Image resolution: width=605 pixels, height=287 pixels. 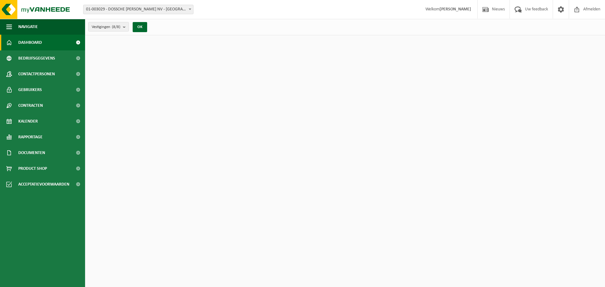 What do you see at coordinates (106, 27) in the screenshot?
I see `span: Vestigingen` at bounding box center [106, 27].